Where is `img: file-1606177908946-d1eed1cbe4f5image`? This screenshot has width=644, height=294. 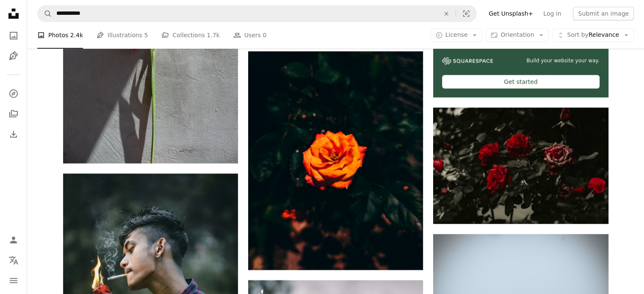
img: file-1606177908946-d1eed1cbe4f5image is located at coordinates (467, 60).